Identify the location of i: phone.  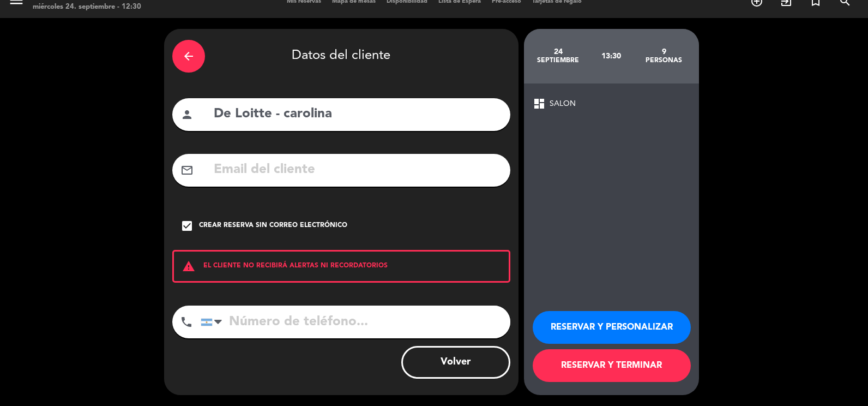
(186, 322).